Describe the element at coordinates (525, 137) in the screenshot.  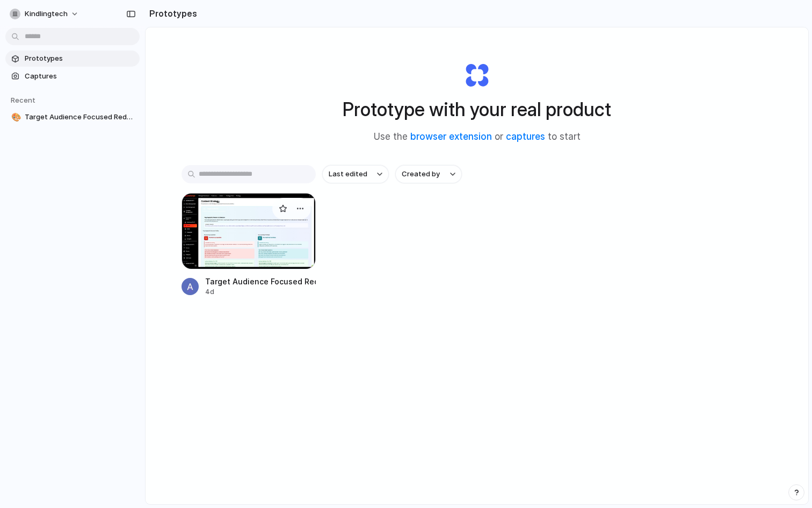
I see `a: captures` at that location.